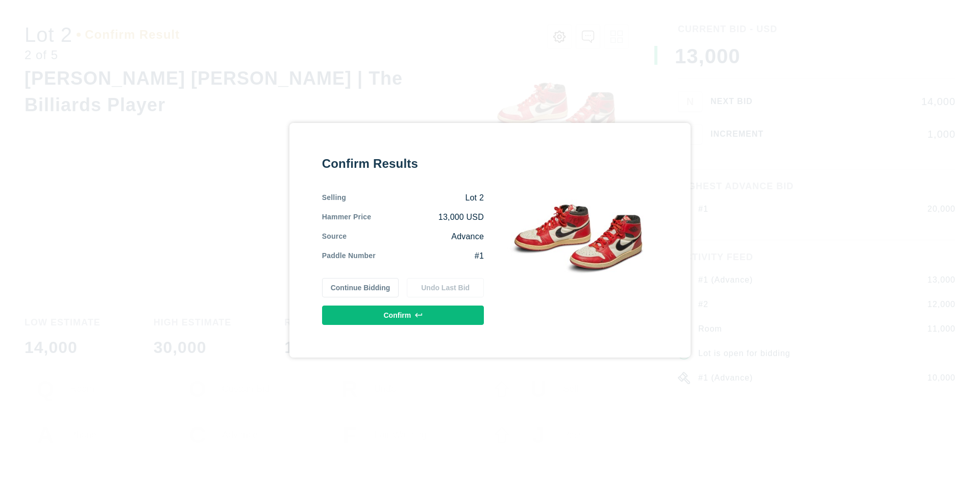 The width and height of the screenshot is (980, 480). I want to click on div: Selling, so click(334, 198).